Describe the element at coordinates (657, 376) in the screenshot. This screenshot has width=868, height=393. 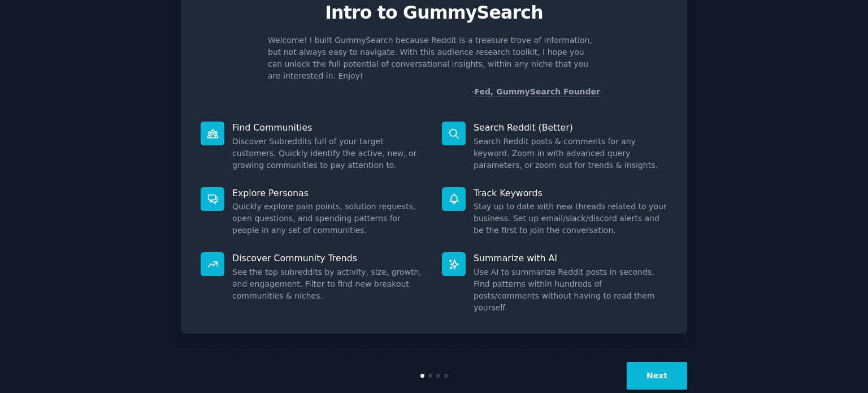
I see `button: Next` at that location.